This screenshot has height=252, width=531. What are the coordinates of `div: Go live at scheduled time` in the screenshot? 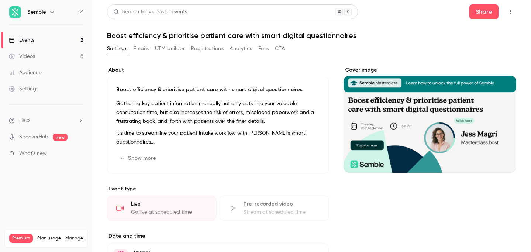 It's located at (169, 212).